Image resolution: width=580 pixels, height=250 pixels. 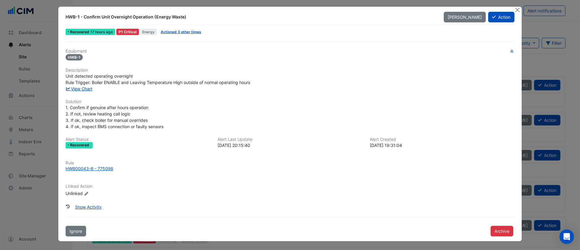 What do you see at coordinates (501, 17) in the screenshot?
I see `button: Action` at bounding box center [501, 17].